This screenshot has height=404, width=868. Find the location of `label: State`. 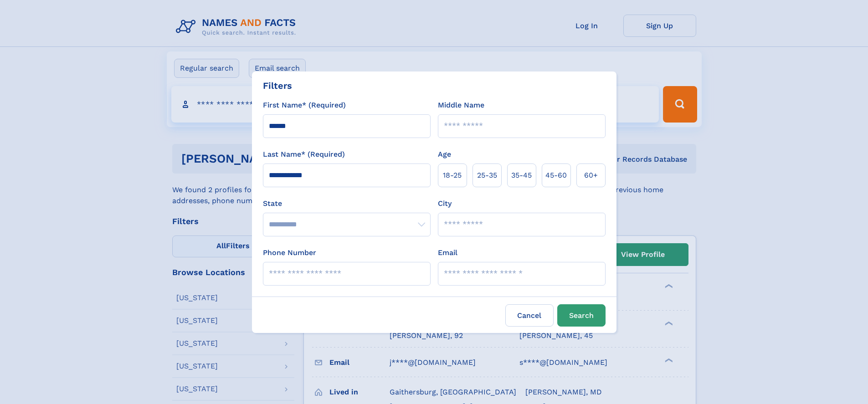

label: State is located at coordinates (347, 204).